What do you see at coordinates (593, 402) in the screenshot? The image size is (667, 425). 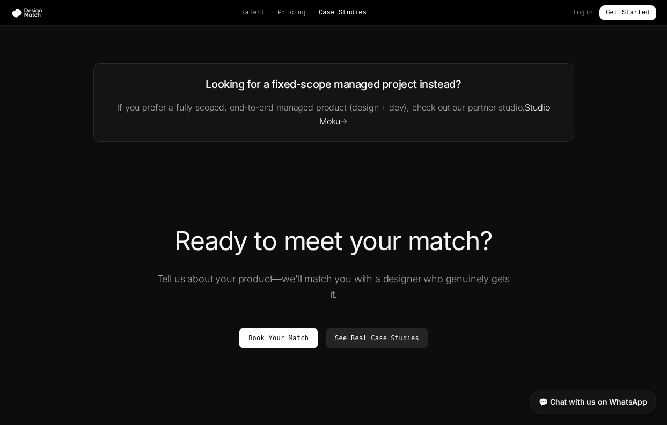 I see `a: 💬 Chat with us on WhatsApp` at bounding box center [593, 402].